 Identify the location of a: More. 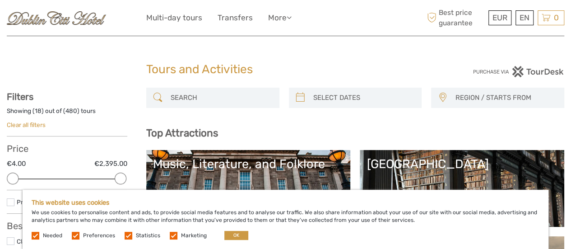
(280, 18).